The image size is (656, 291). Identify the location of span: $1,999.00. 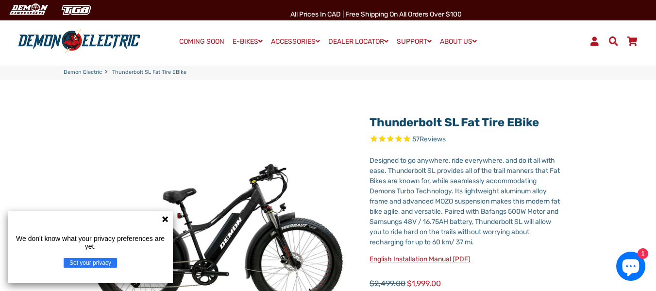
(424, 283).